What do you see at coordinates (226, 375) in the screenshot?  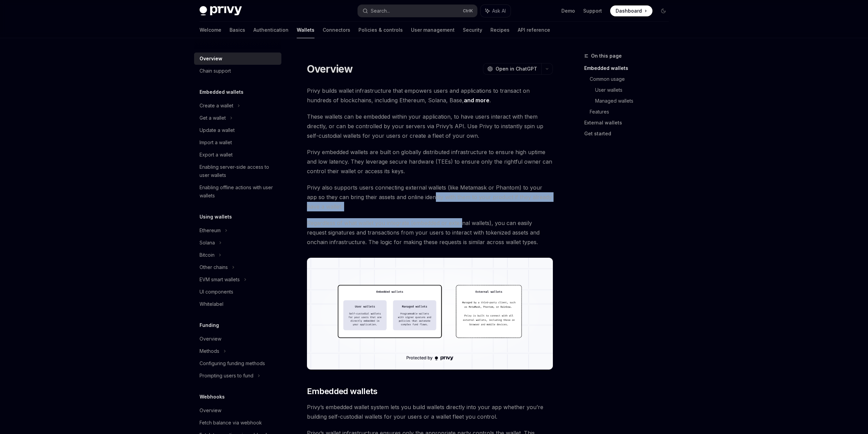 I see `div: Prompting users to fund` at bounding box center [226, 375].